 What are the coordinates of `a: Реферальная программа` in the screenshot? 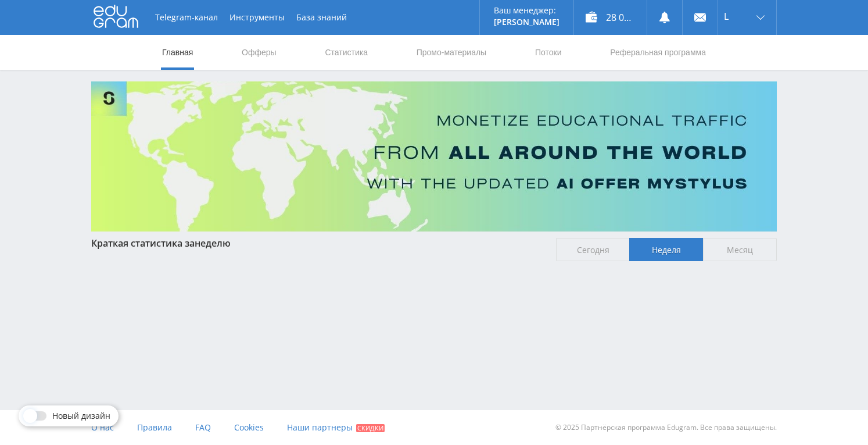 It's located at (658, 52).